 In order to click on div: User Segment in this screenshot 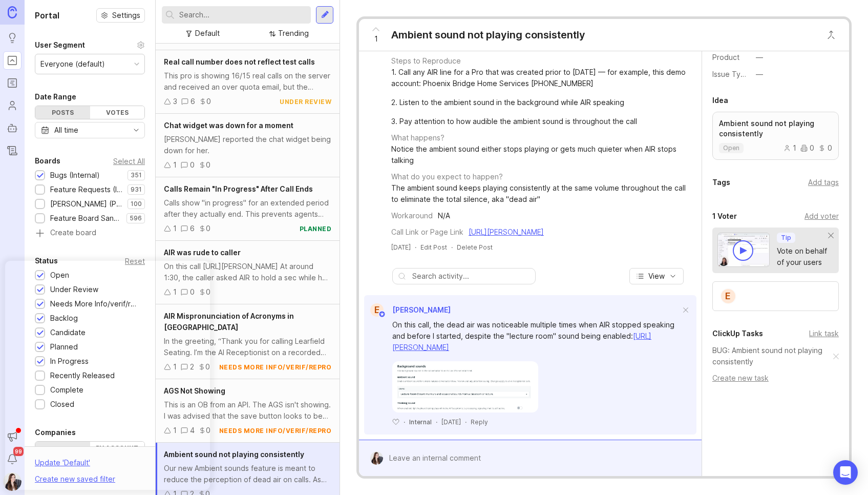, I will do `click(60, 45)`.